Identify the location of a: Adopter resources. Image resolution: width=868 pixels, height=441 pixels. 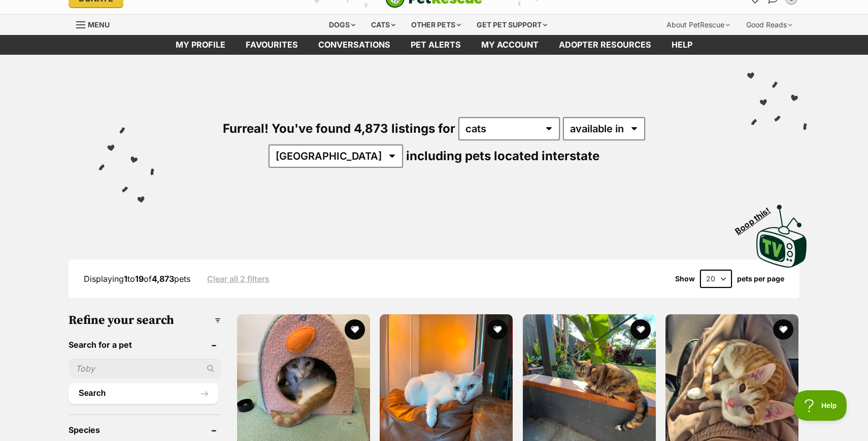
(605, 45).